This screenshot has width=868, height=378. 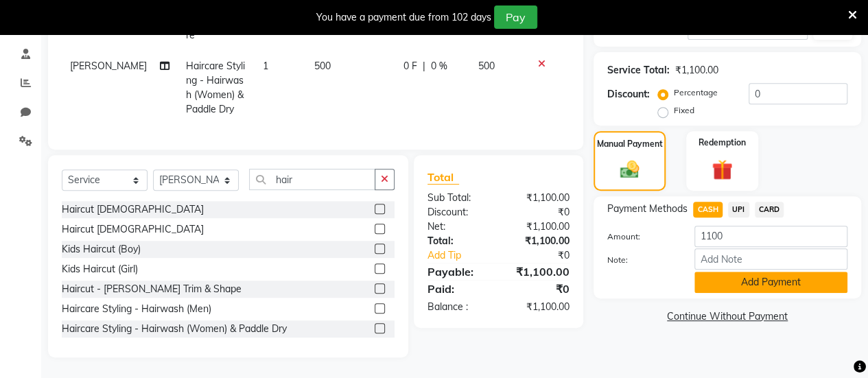 I want to click on span: 1, so click(x=266, y=66).